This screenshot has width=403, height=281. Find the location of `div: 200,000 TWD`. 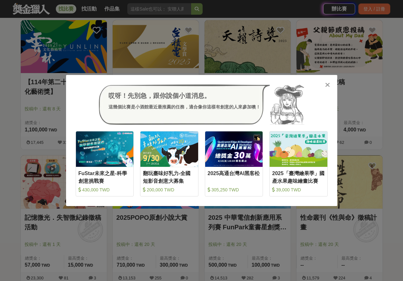

div: 200,000 TWD is located at coordinates (169, 190).